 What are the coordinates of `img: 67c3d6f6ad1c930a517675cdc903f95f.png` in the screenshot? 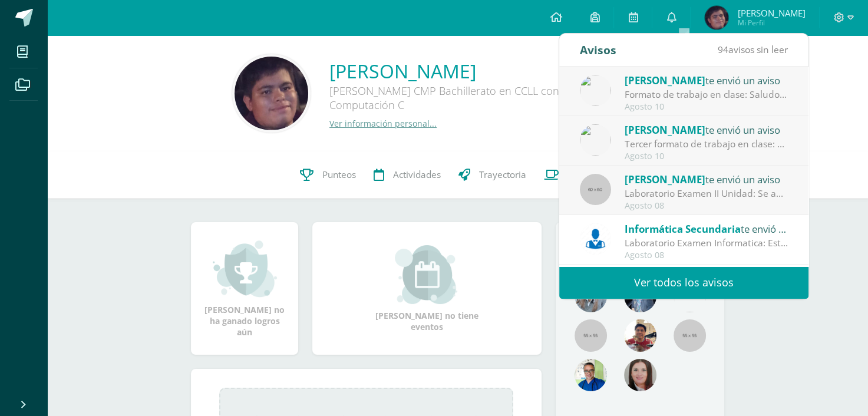 It's located at (640, 375).